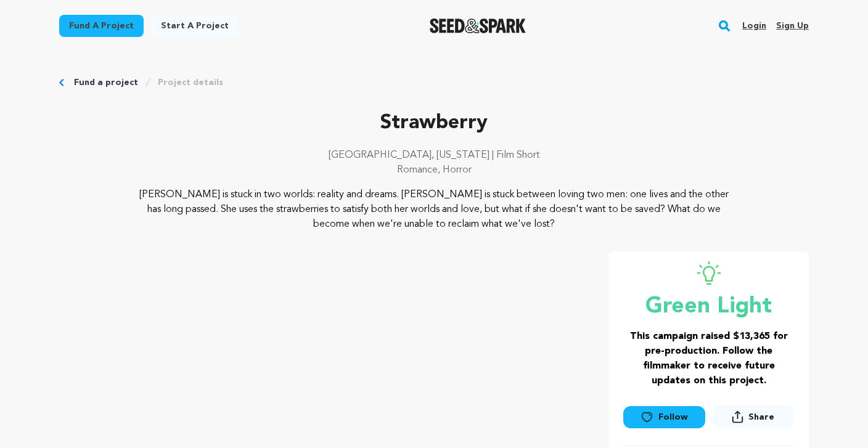 This screenshot has width=868, height=448. What do you see at coordinates (190, 83) in the screenshot?
I see `a: Project details` at bounding box center [190, 83].